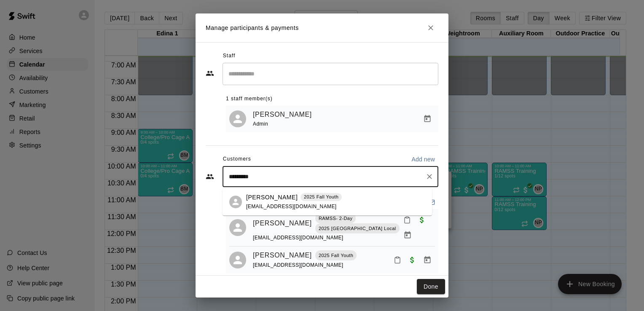 The height and width of the screenshot is (311, 644). Describe the element at coordinates (431, 287) in the screenshot. I see `button: Done` at that location.